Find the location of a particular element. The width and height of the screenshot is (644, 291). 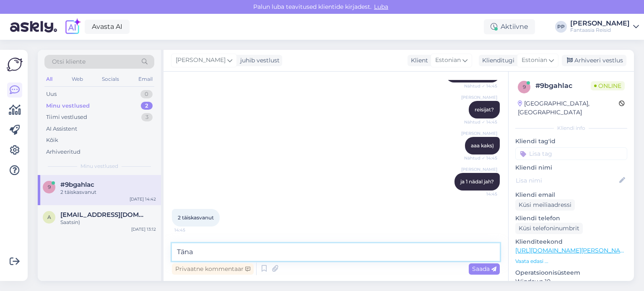

span: aaa kaks) is located at coordinates (482, 146).